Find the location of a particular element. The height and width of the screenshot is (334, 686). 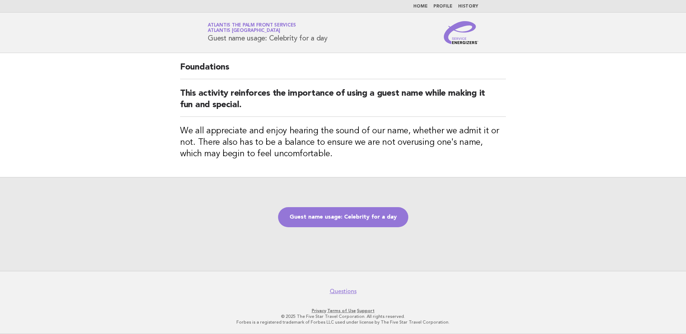

a: Home is located at coordinates (421, 6).